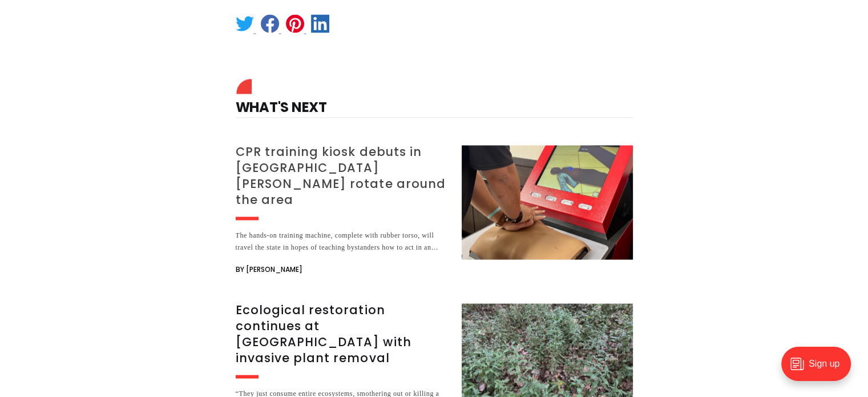  Describe the element at coordinates (434, 99) in the screenshot. I see `h4: What's Next` at that location.